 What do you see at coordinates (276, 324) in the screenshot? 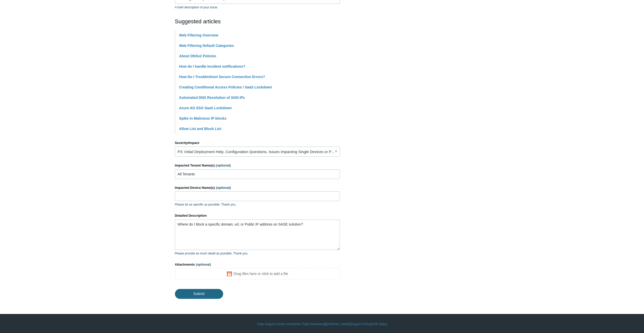
I see `a: Todyl Support Center Home` at bounding box center [276, 324].